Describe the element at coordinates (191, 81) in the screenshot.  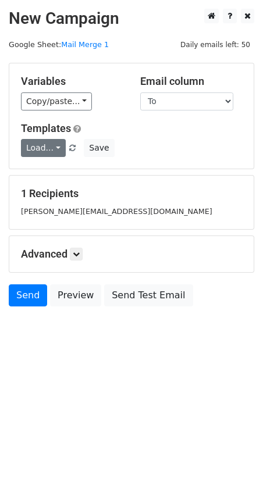
I see `h5: Email column` at that location.